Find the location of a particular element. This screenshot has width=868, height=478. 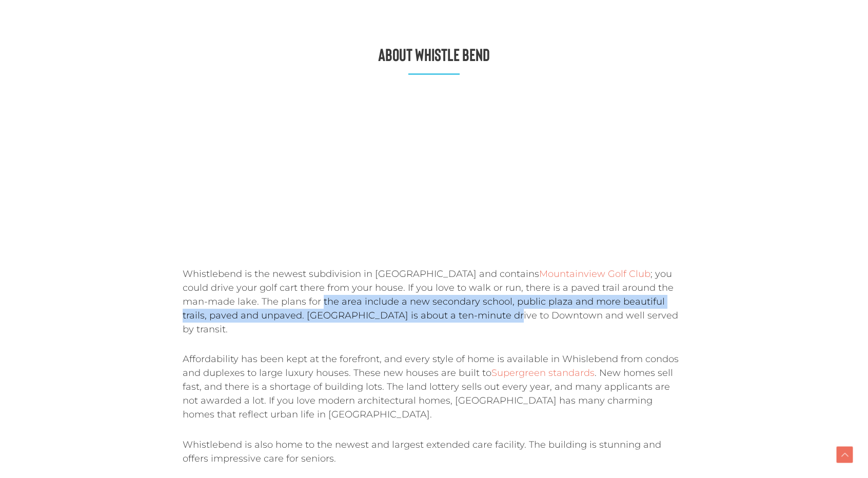

h3: About Whistle Bend is located at coordinates (434, 54).